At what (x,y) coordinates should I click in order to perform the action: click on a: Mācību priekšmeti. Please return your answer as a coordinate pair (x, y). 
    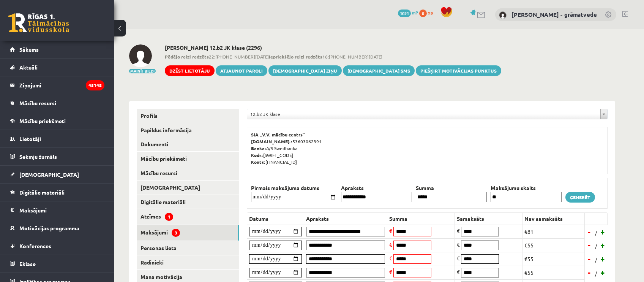
    Looking at the image, I should click on (188, 158).